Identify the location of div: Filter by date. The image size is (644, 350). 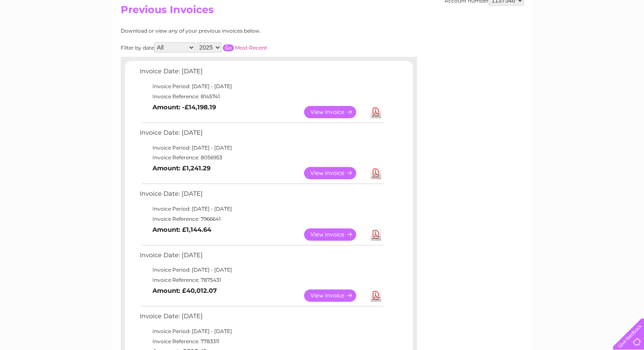
(232, 47).